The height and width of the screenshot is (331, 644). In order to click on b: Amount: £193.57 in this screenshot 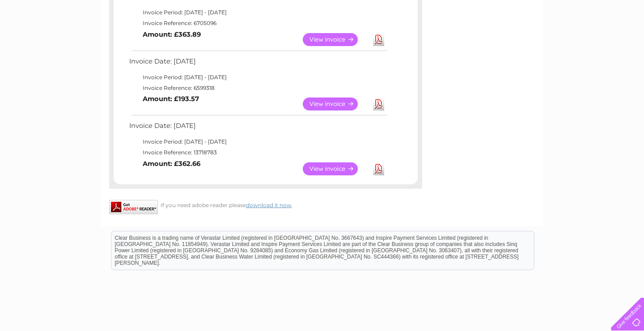, I will do `click(171, 99)`.